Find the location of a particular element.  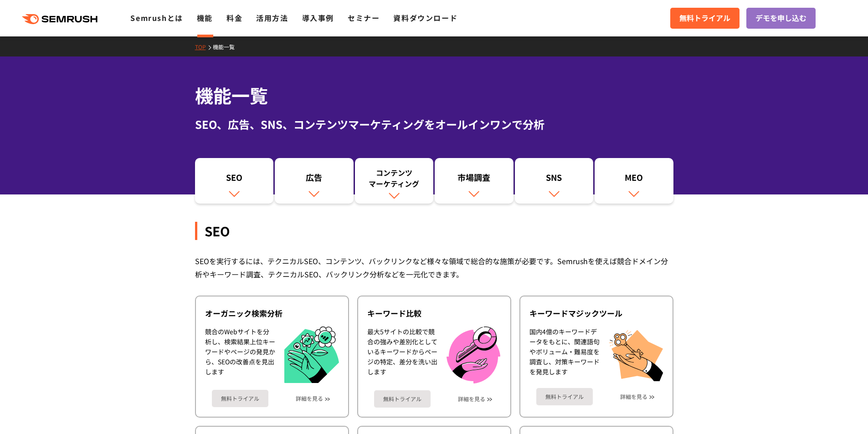

a: デモを申し込む is located at coordinates (781, 18).